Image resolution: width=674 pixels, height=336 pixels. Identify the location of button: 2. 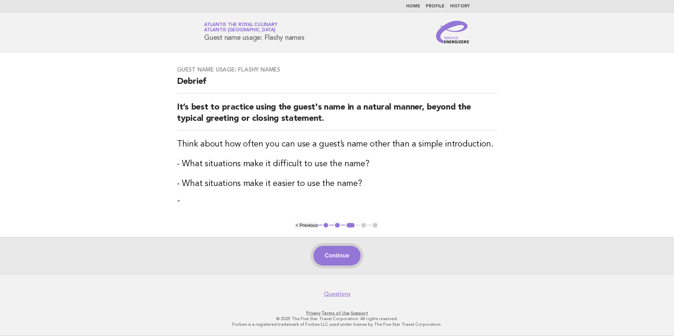
(337, 226).